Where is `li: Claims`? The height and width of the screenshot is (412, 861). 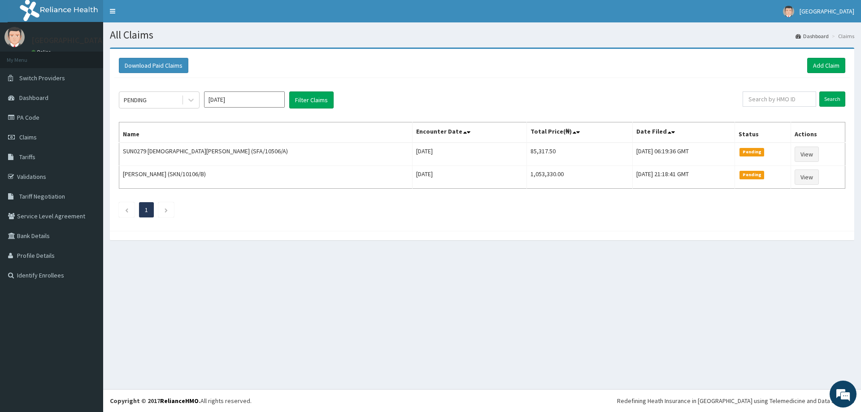
li: Claims is located at coordinates (842, 36).